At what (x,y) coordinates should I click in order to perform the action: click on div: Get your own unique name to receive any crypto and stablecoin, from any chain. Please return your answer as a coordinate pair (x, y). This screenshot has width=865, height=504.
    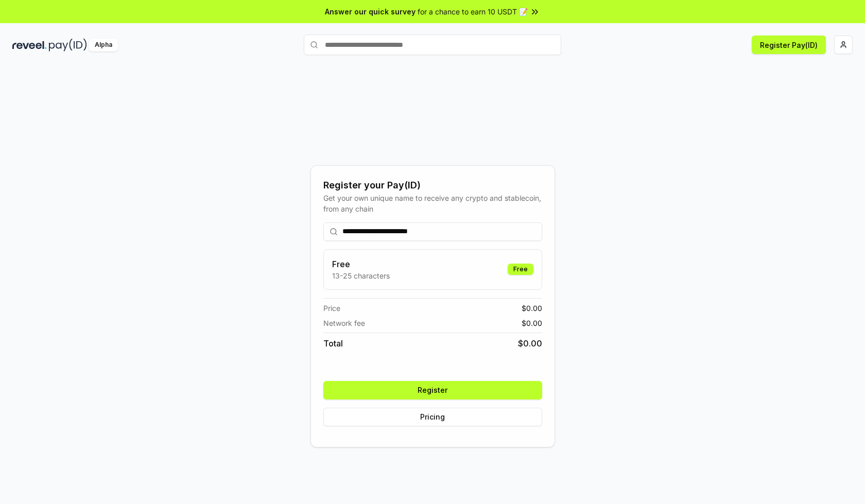
    Looking at the image, I should click on (432, 203).